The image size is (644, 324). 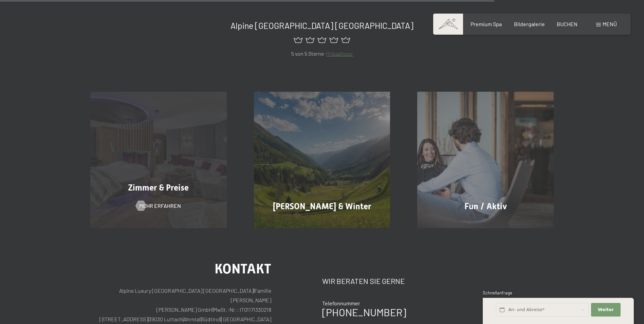 I want to click on span: Wir beraten Sie gerne, so click(x=363, y=281).